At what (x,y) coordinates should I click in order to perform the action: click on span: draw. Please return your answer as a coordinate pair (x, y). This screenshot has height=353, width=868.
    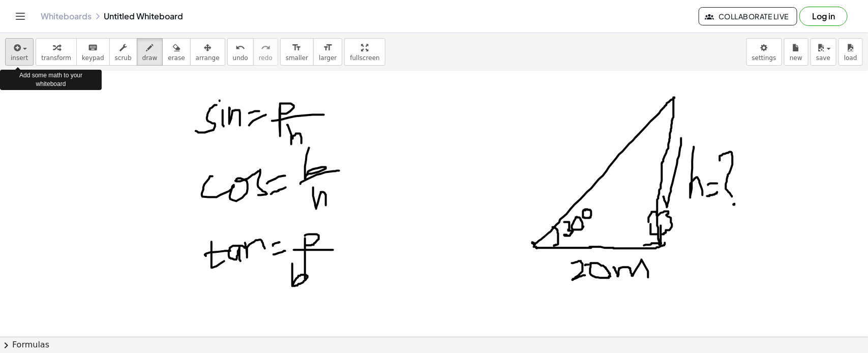
    Looking at the image, I should click on (150, 58).